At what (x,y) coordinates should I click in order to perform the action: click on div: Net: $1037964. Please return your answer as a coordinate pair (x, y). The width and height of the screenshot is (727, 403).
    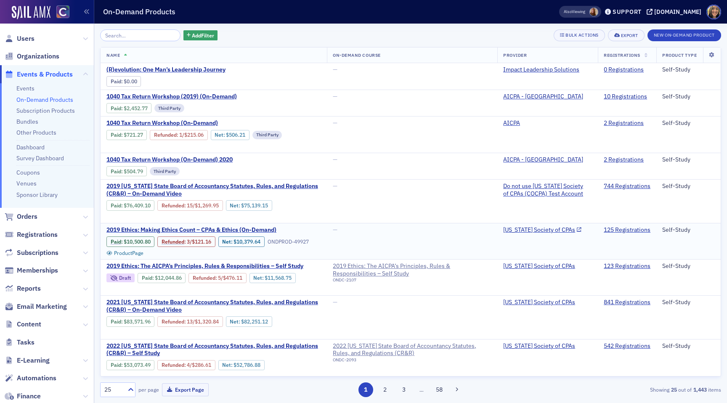
    Looking at the image, I should click on (242, 242).